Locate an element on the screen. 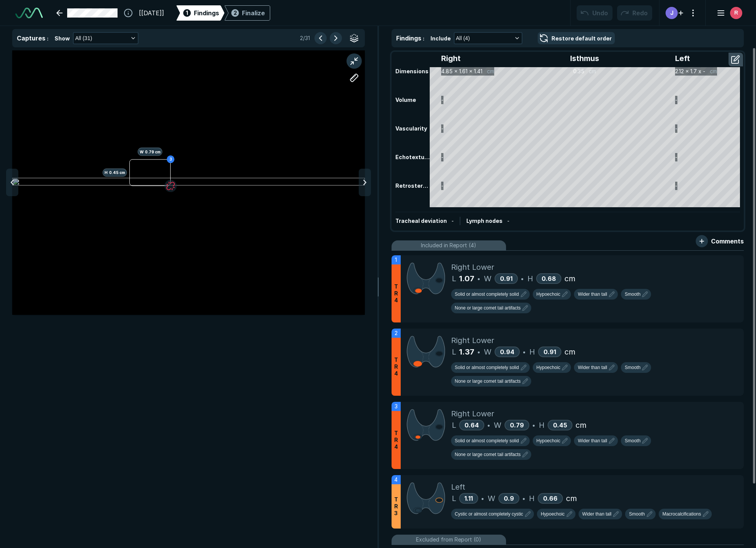 The width and height of the screenshot is (756, 548). span: All (4) is located at coordinates (463, 38).